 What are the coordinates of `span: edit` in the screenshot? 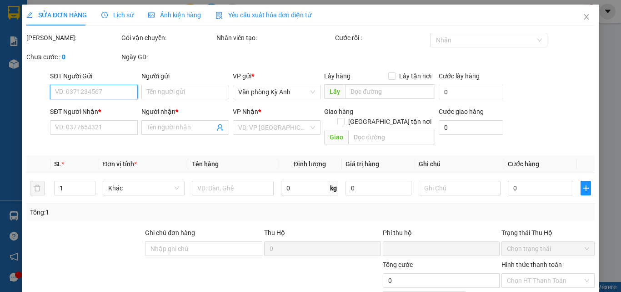 It's located at (30, 15).